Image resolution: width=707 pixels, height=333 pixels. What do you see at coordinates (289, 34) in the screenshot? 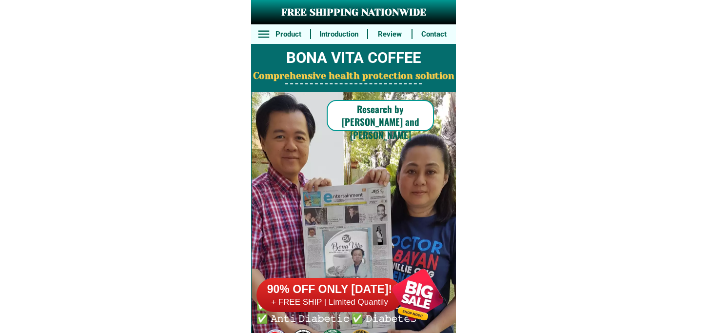
I see `h6: Product` at bounding box center [289, 34].